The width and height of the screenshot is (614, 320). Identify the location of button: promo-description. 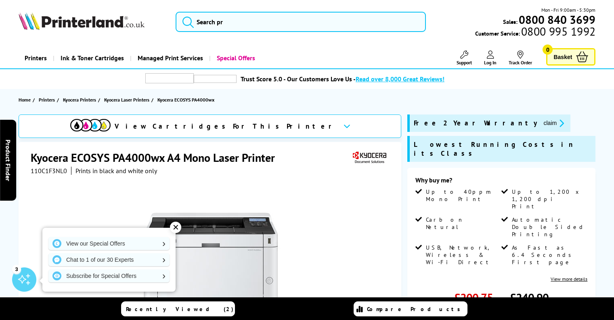
(554, 123).